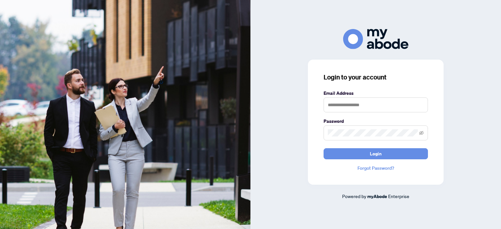  What do you see at coordinates (376, 168) in the screenshot?
I see `a: Forgot Password?` at bounding box center [376, 168].